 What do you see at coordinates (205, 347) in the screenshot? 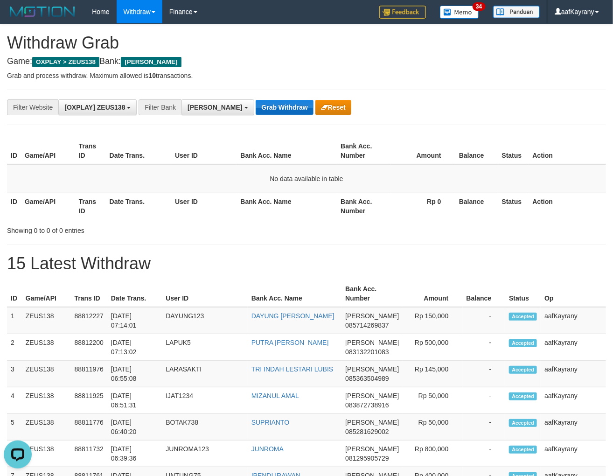
I see `td: LAPUK5` at bounding box center [205, 347].